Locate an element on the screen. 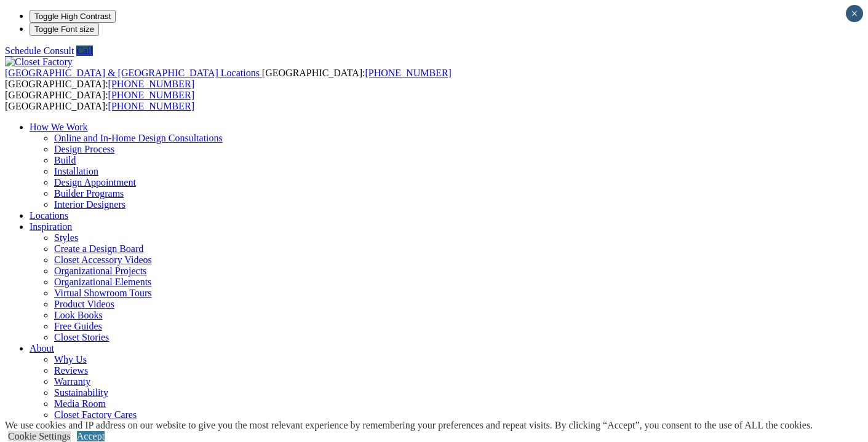  a: Schedule Consult is located at coordinates (40, 50).